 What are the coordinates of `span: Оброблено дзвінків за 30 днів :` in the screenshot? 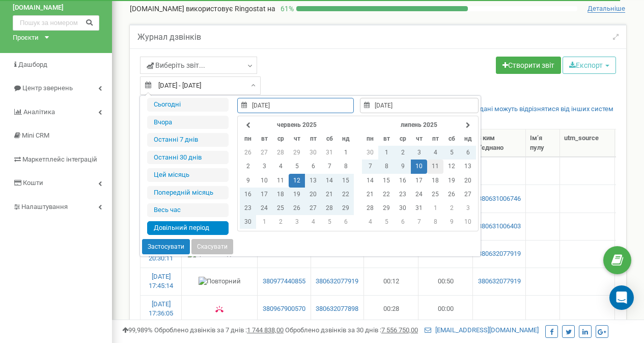 It's located at (351, 329).